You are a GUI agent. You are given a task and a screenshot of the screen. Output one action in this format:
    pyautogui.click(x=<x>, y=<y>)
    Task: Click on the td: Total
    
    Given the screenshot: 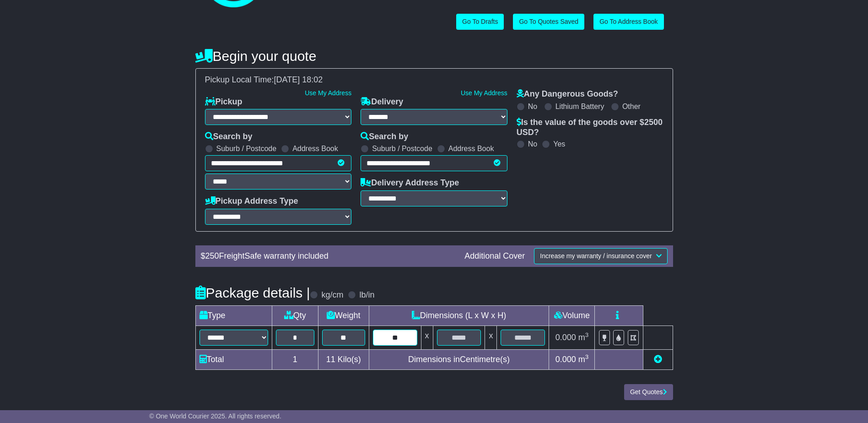 What is the action you would take?
    pyautogui.click(x=233, y=359)
    